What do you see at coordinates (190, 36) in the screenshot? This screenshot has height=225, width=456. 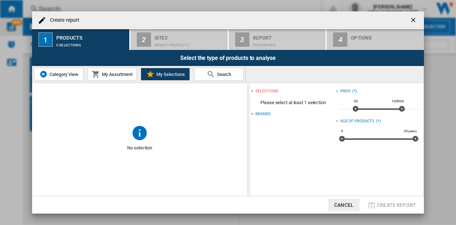 I see `div: Sites` at bounding box center [190, 36].